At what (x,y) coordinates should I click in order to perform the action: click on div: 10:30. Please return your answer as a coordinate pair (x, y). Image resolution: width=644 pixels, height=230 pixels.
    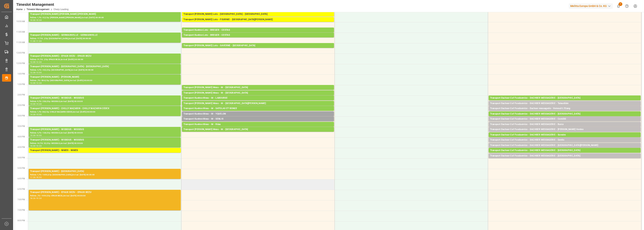
    Looking at the image, I should click on (39, 20).